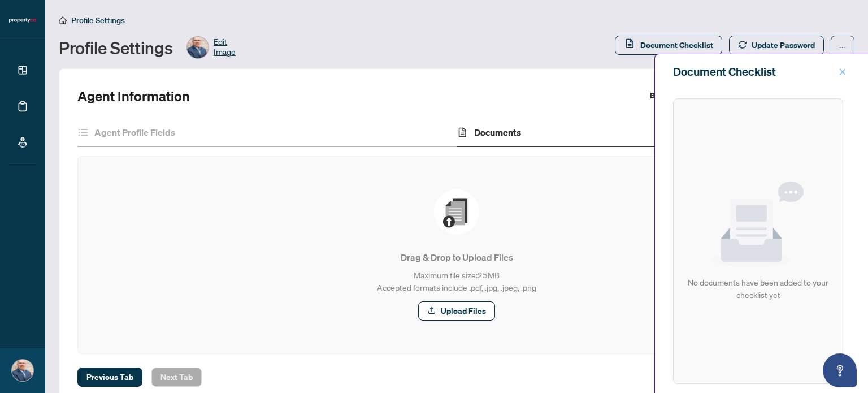 This screenshot has width=868, height=393. I want to click on div: Profile Settings, so click(147, 48).